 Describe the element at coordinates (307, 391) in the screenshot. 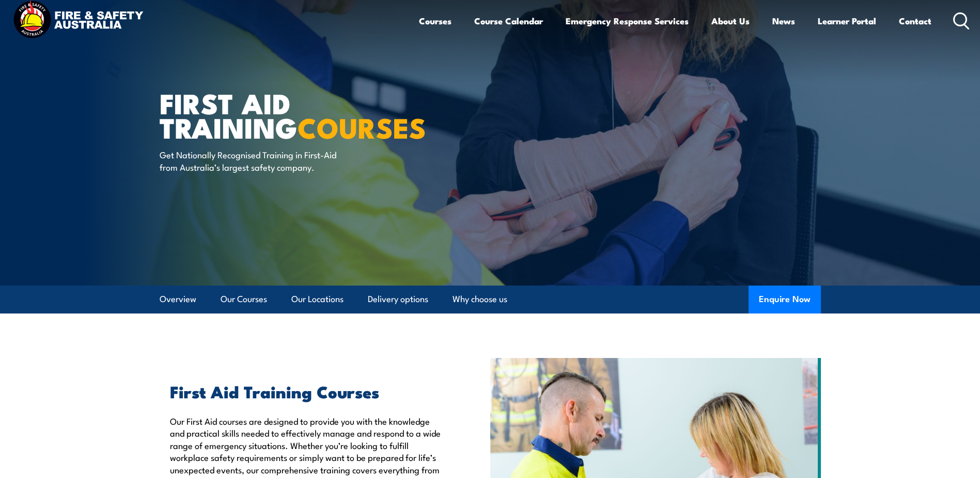

I see `h2: First Aid Training Courses` at that location.